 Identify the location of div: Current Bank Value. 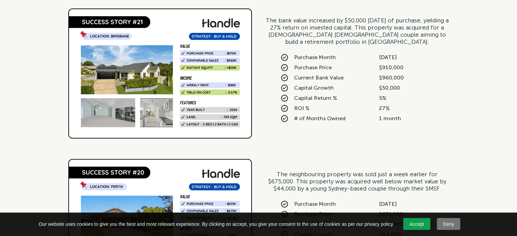
(319, 78).